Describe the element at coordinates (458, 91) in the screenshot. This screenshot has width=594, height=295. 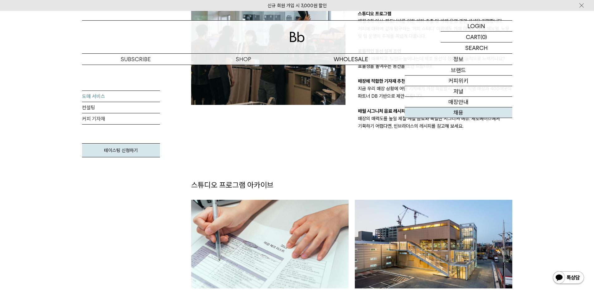
I see `a: 저널` at that location.